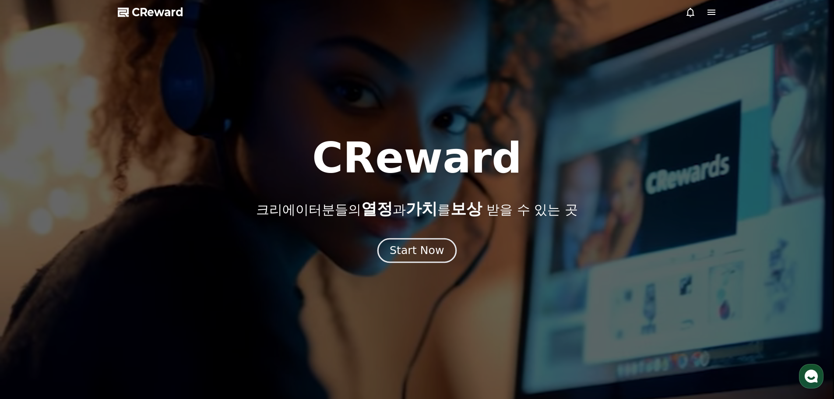  I want to click on span: 가치, so click(422, 208).